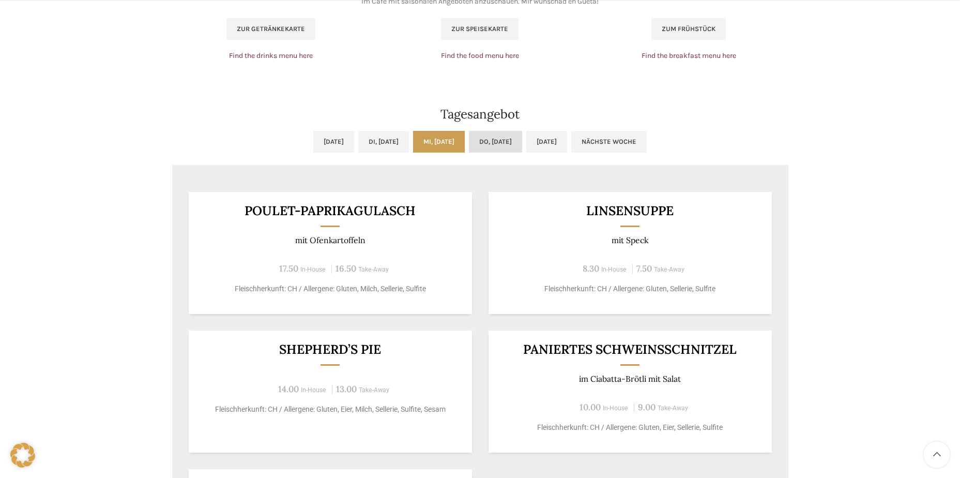 This screenshot has height=478, width=960. Describe the element at coordinates (630, 288) in the screenshot. I see `p: Fleischherkunft: CH / Allergene: Gluten, Sellerie, Sulfite` at that location.